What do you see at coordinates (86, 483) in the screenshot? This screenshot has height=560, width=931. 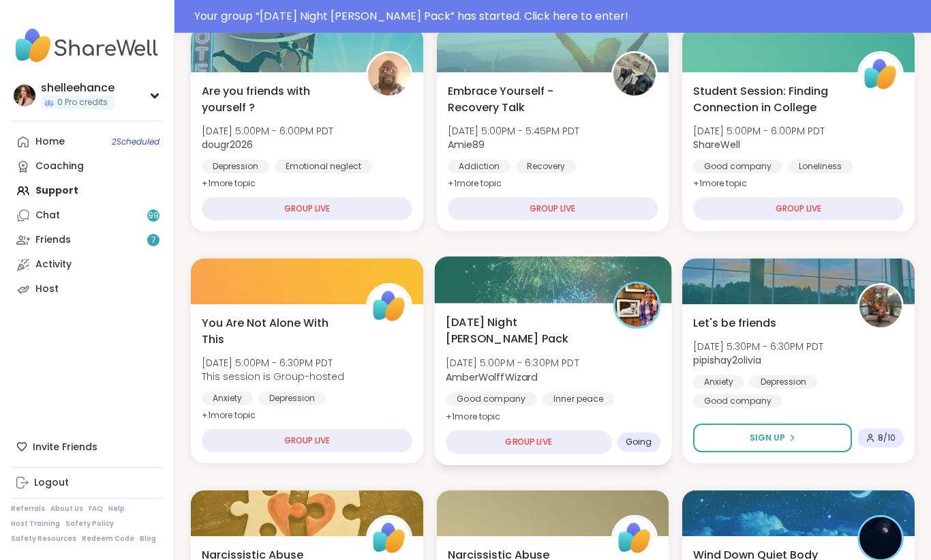 I see `a: Logout` at bounding box center [86, 483].